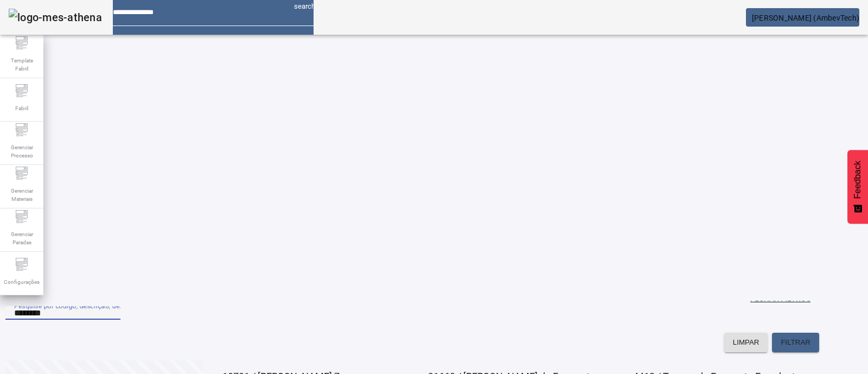 Image resolution: width=868 pixels, height=374 pixels. I want to click on button: FILTRAR, so click(795, 343).